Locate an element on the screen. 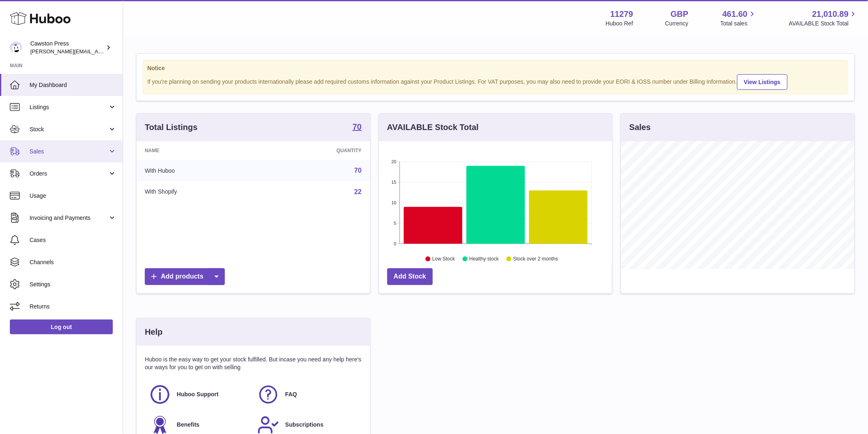  span: Orders is located at coordinates (69, 174).